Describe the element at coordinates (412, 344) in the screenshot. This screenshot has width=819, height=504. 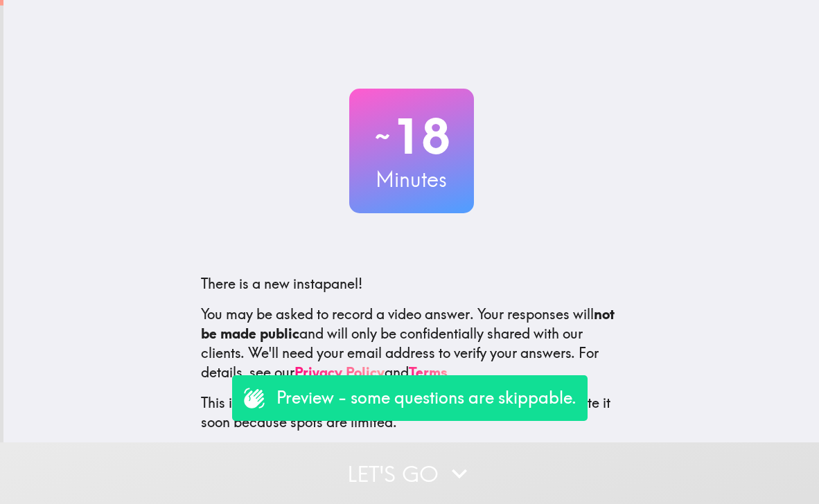
I see `p: You may be asked to record a video answer. Your responses will and will only be confidentially sh...` at that location.